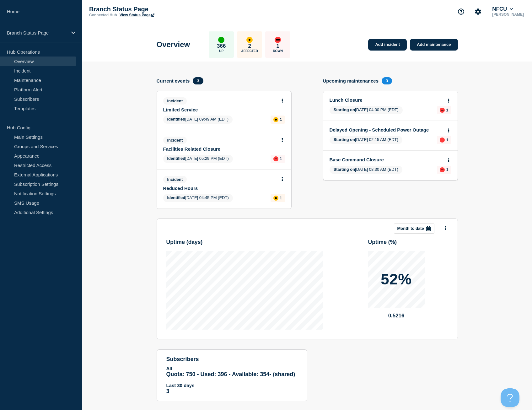 This screenshot has height=410, width=532. What do you see at coordinates (387, 130) in the screenshot?
I see `a: Delayed Opening - Scheduled Power Outage` at bounding box center [387, 130].